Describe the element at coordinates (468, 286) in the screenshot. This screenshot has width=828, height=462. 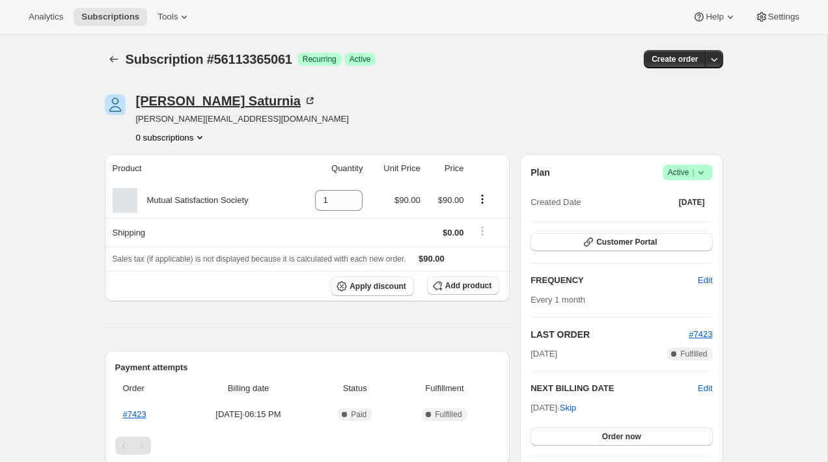
I see `span: Add product` at that location.